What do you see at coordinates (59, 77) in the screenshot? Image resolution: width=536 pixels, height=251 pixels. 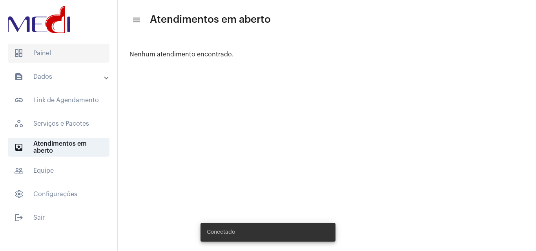 I see `mat-panel-title: Dados` at bounding box center [59, 77].